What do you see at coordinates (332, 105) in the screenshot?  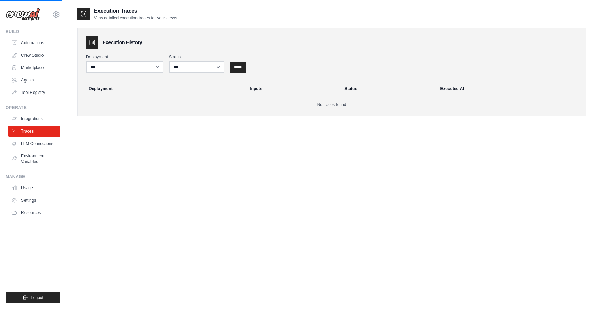 I see `p: No traces found` at bounding box center [332, 105].